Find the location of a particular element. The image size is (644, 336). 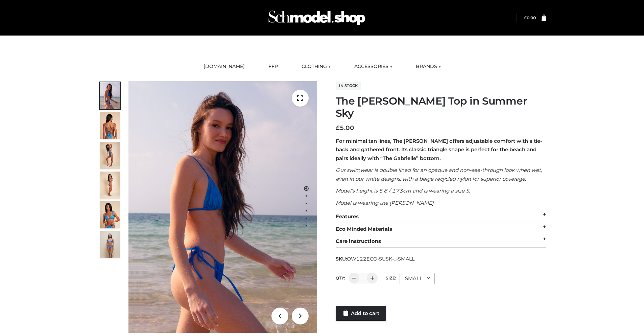

a: BRANDS is located at coordinates (428, 67).